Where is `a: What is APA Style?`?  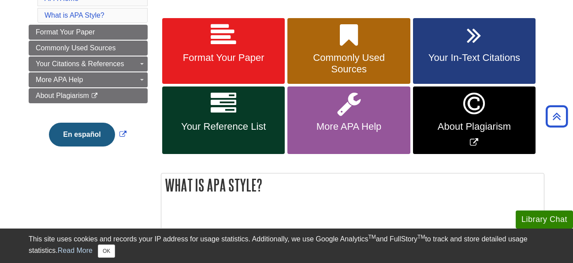 a: What is APA Style? is located at coordinates (74, 15).